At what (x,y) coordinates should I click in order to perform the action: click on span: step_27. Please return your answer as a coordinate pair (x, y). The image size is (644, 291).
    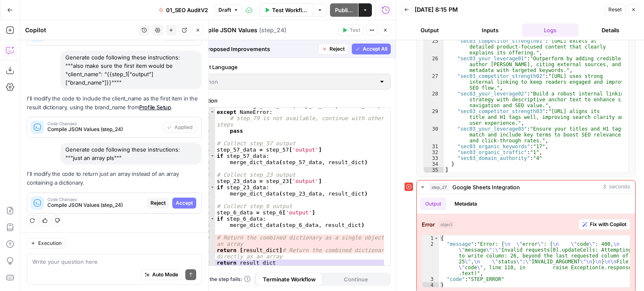
    Looking at the image, I should click on (439, 187).